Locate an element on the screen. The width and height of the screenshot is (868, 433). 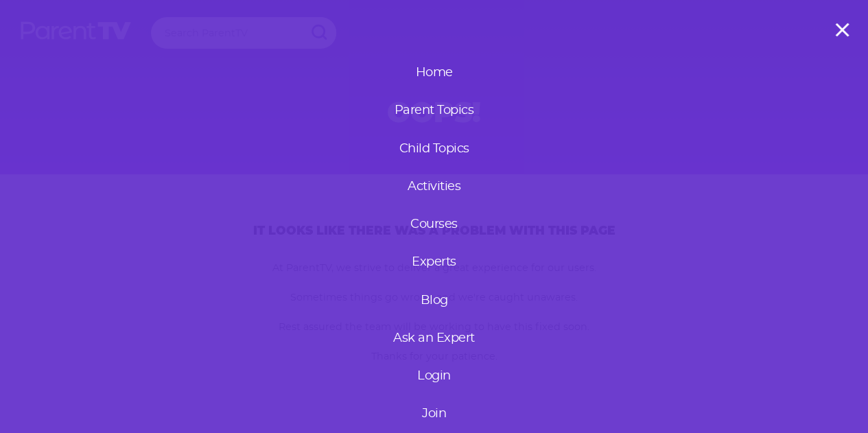
a: Ask an Expert is located at coordinates (434, 338).